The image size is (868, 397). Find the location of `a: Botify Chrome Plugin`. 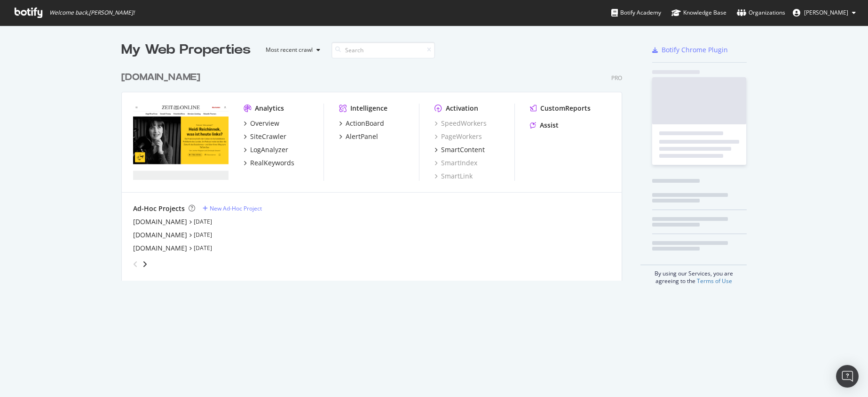

a: Botify Chrome Plugin is located at coordinates (690, 50).